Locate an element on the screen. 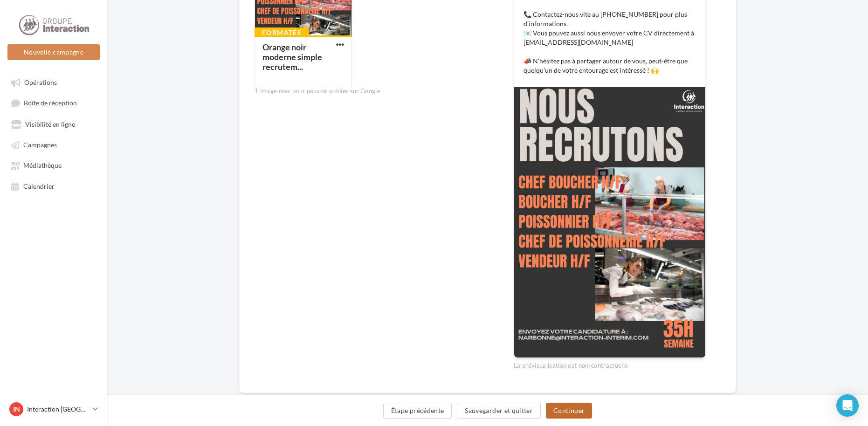 The height and width of the screenshot is (426, 868). button: Sauvegarder et quitter is located at coordinates (499, 411).